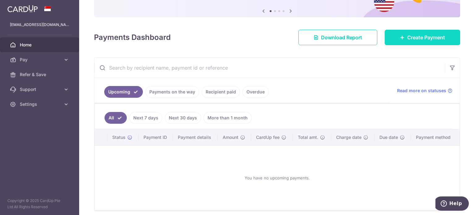 The height and width of the screenshot is (215, 475). What do you see at coordinates (277, 178) in the screenshot?
I see `div: You have no upcoming payments.` at bounding box center [277, 178].